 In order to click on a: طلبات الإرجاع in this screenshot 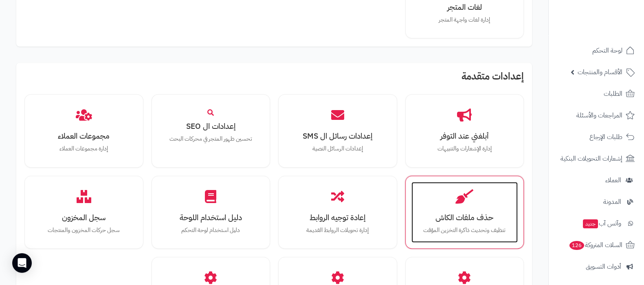, I will do `click(596, 137)`.